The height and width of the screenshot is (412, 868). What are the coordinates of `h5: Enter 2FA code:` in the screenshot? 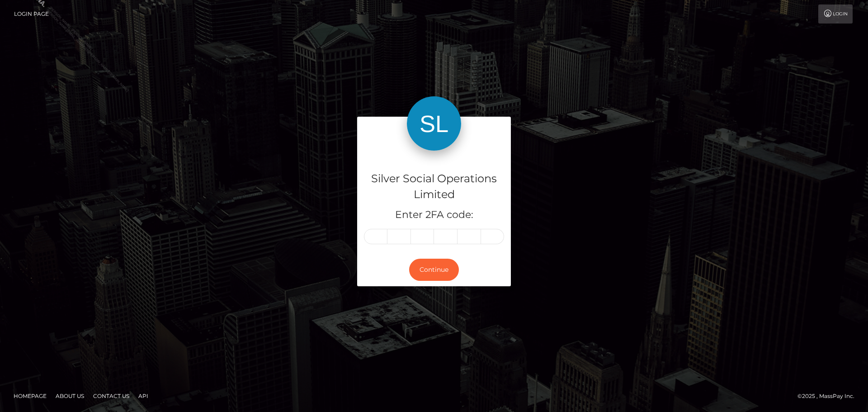 It's located at (434, 215).